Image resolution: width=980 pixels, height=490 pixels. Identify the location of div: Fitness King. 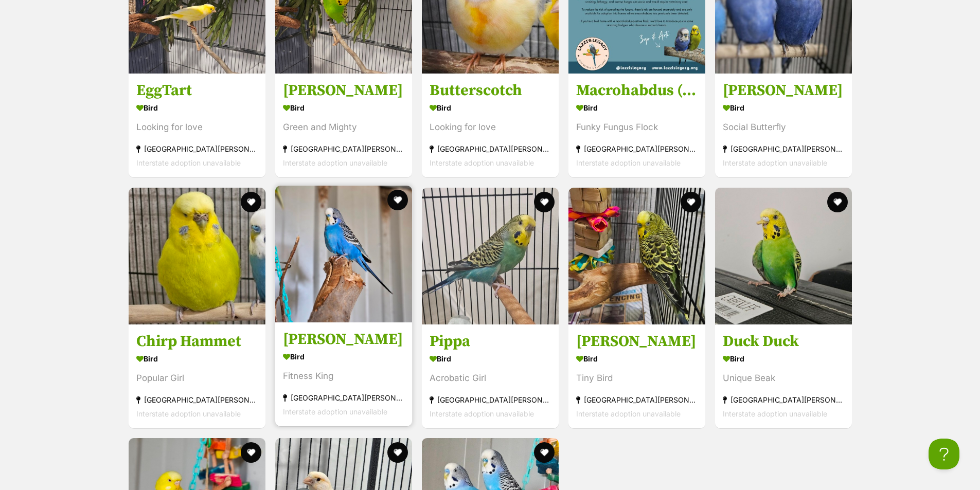
(344, 376).